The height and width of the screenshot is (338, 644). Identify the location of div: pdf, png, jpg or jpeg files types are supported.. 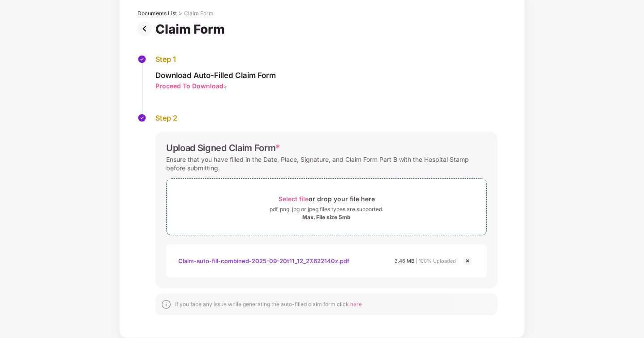
(327, 209).